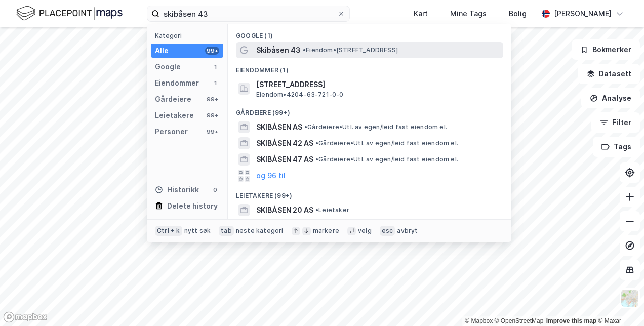 This screenshot has width=644, height=326. What do you see at coordinates (285, 210) in the screenshot?
I see `span: SKIBÅSEN 20 AS` at bounding box center [285, 210].